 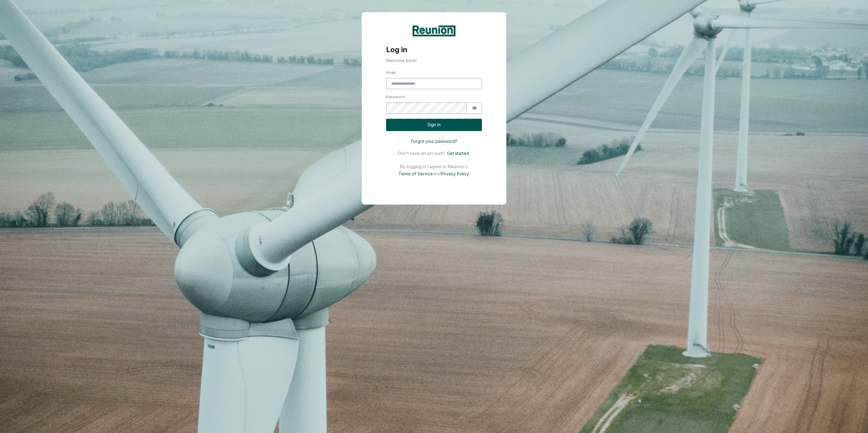 What do you see at coordinates (415, 173) in the screenshot?
I see `button: Terms of Service` at bounding box center [415, 173].